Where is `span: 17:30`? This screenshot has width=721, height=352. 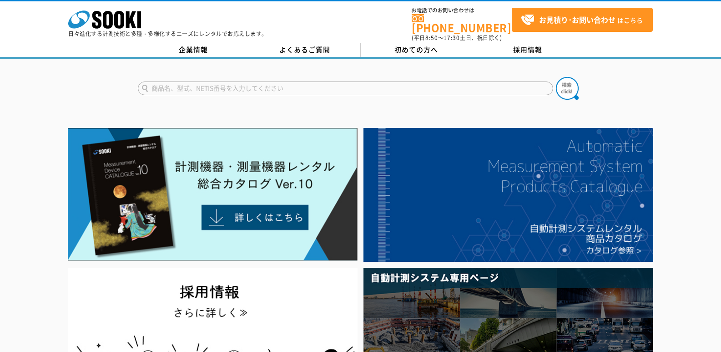
span: 17:30 is located at coordinates (452, 38).